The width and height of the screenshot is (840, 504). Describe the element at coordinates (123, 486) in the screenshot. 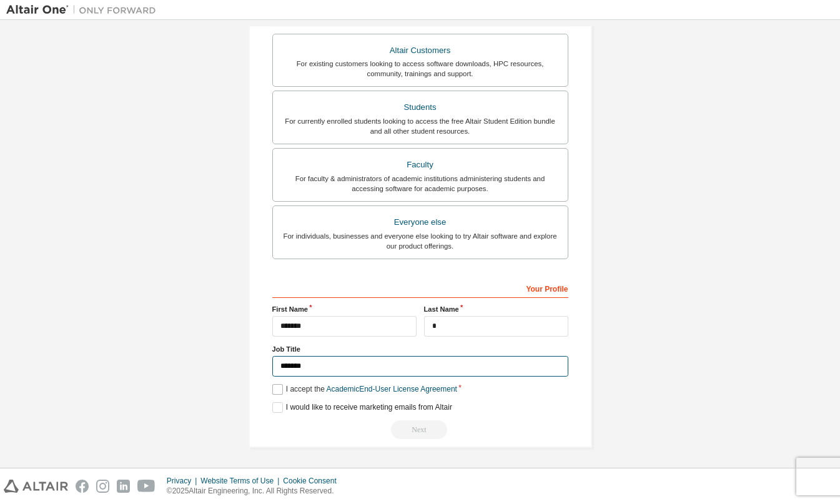

I see `img: linkedin.svg` at that location.